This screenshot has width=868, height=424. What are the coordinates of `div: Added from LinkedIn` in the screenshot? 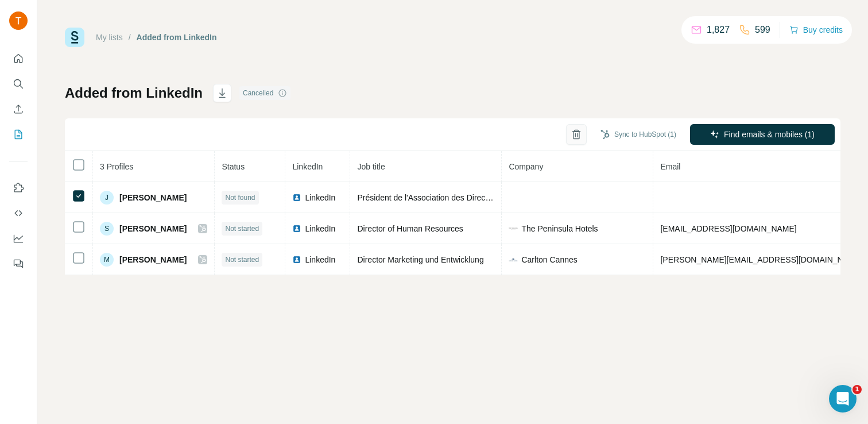 It's located at (177, 37).